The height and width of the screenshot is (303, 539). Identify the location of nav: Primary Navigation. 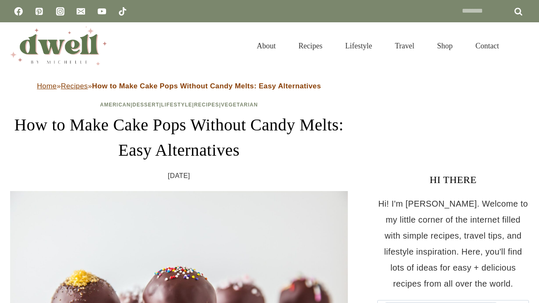
(378, 46).